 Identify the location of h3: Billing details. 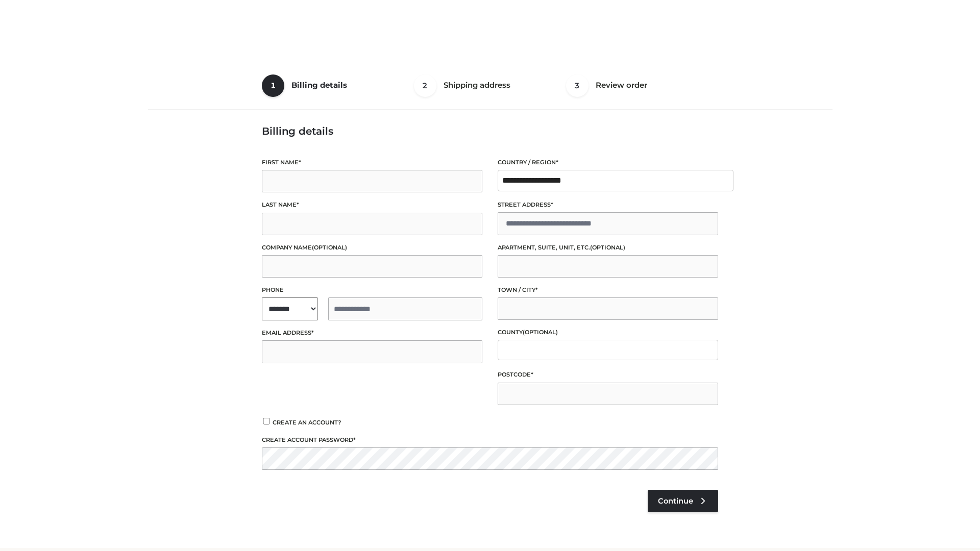
(490, 131).